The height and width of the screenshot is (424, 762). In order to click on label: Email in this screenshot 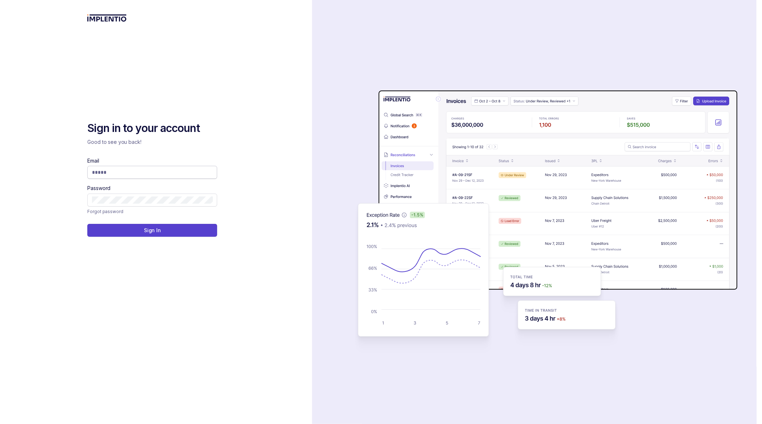, I will do `click(93, 161)`.